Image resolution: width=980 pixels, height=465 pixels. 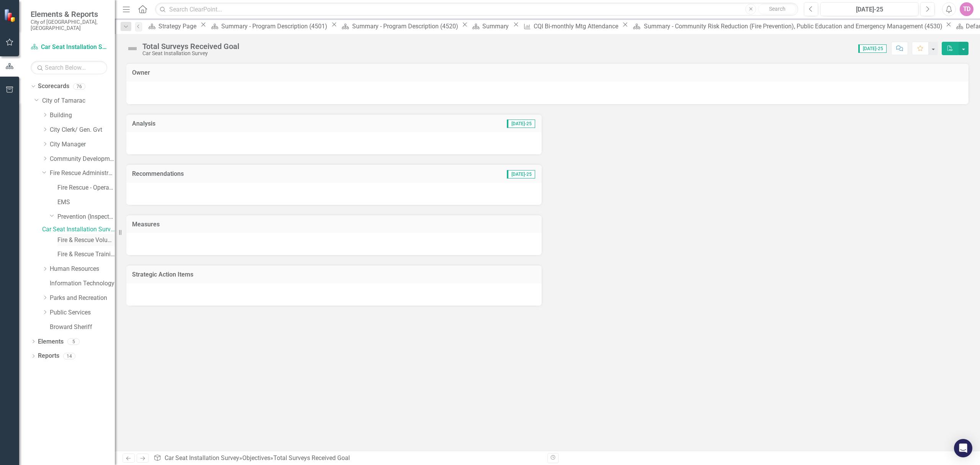 I want to click on a: Building, so click(x=82, y=115).